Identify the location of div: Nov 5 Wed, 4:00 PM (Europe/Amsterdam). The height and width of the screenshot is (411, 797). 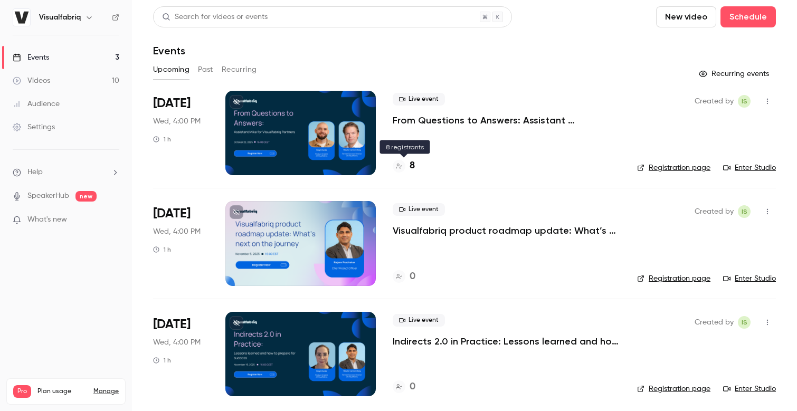
(181, 243).